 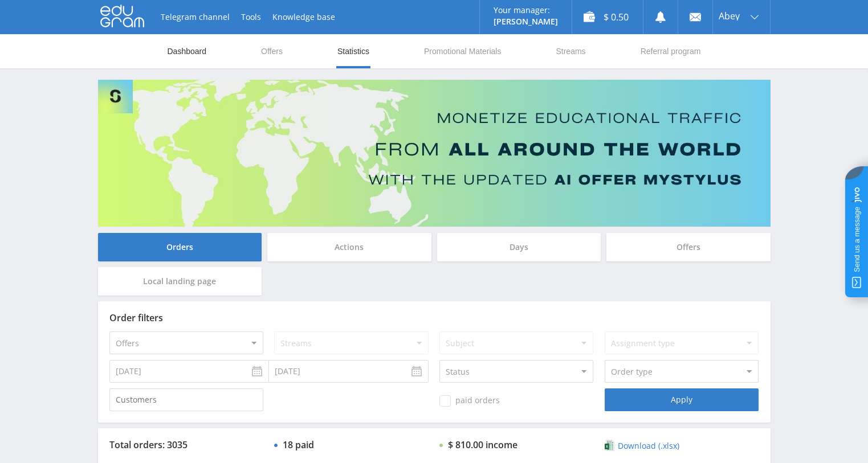 What do you see at coordinates (434, 153) in the screenshot?
I see `img: Banner` at bounding box center [434, 153].